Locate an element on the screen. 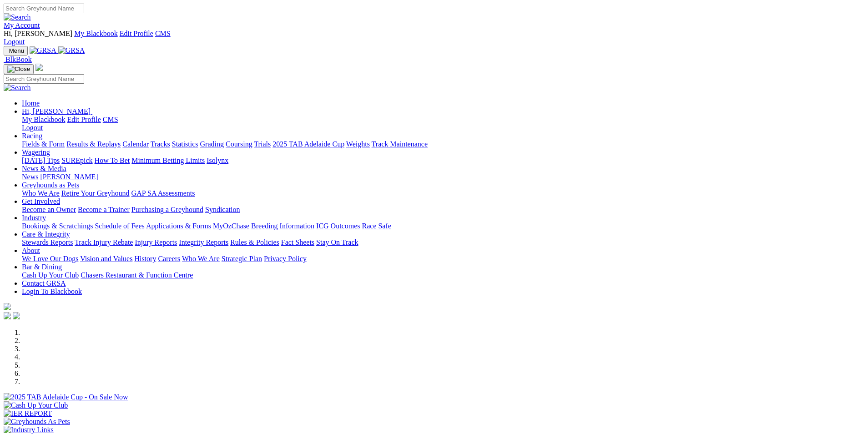 The height and width of the screenshot is (434, 863). a: Retire Your Greyhound is located at coordinates (96, 193).